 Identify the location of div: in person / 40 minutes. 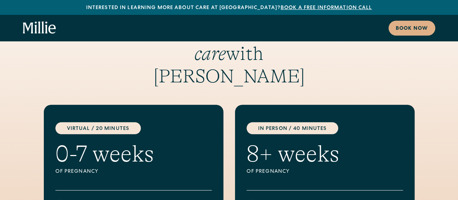
(293, 128).